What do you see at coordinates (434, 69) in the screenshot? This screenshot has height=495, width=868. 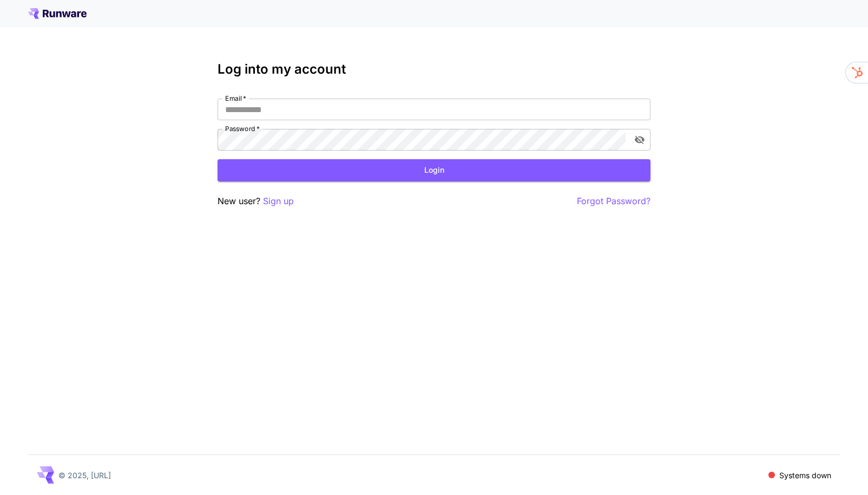 I see `h3: Log into my account` at bounding box center [434, 69].